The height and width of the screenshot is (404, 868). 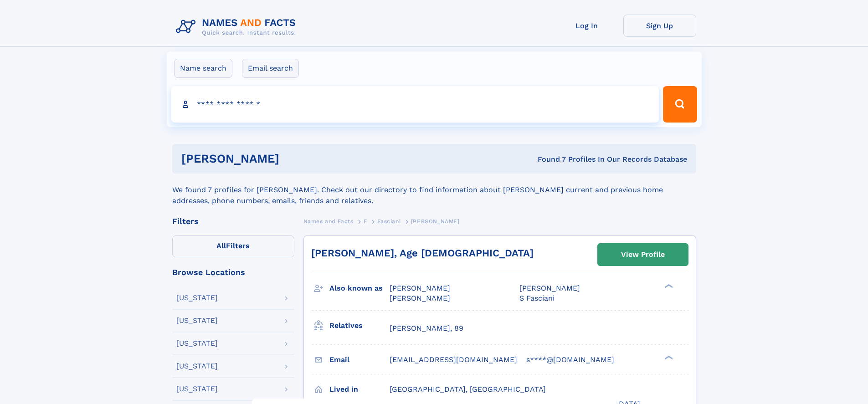 I want to click on div: Filters, so click(x=233, y=221).